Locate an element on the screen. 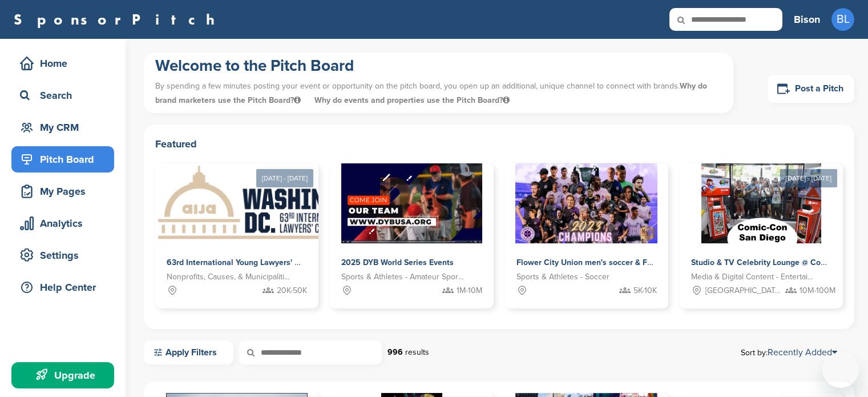 Image resolution: width=868 pixels, height=397 pixels. span: 5K-10K is located at coordinates (645, 290).